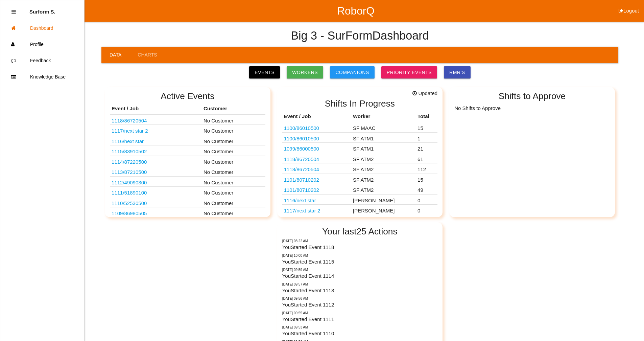 The image size is (644, 341). I want to click on p: No Shifts to Approve, so click(532, 108).